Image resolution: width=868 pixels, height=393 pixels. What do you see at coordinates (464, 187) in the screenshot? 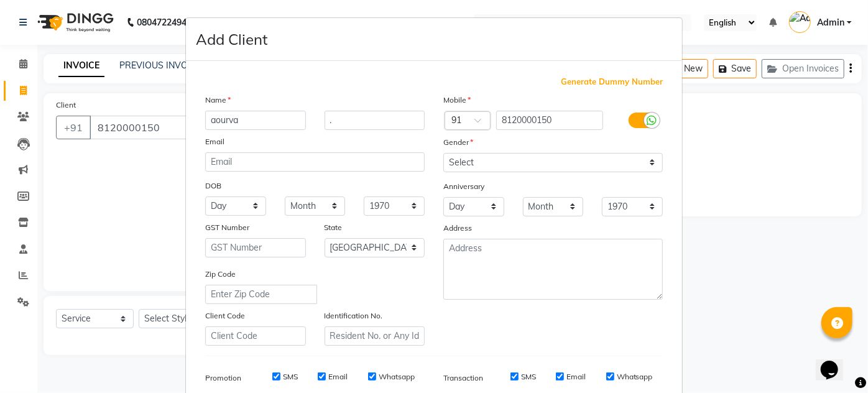
I see `label: Anniversary` at bounding box center [464, 187].